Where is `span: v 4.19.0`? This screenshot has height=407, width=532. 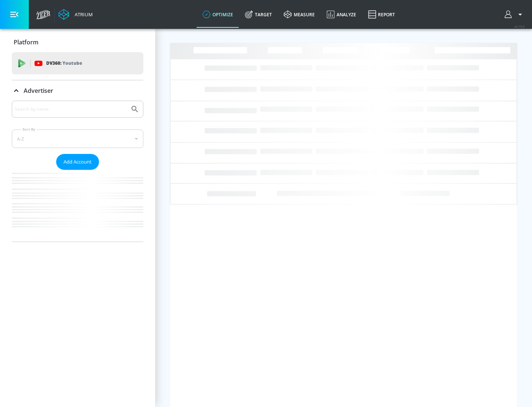 span: v 4.19.0 is located at coordinates (520, 26).